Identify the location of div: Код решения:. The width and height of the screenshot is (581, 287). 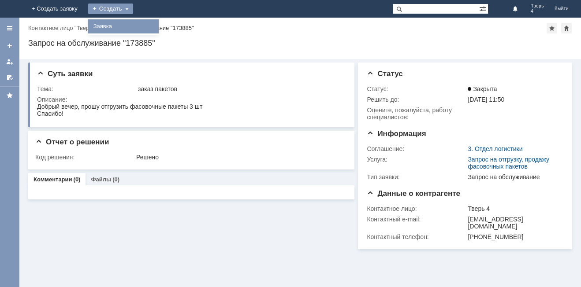
(85, 157).